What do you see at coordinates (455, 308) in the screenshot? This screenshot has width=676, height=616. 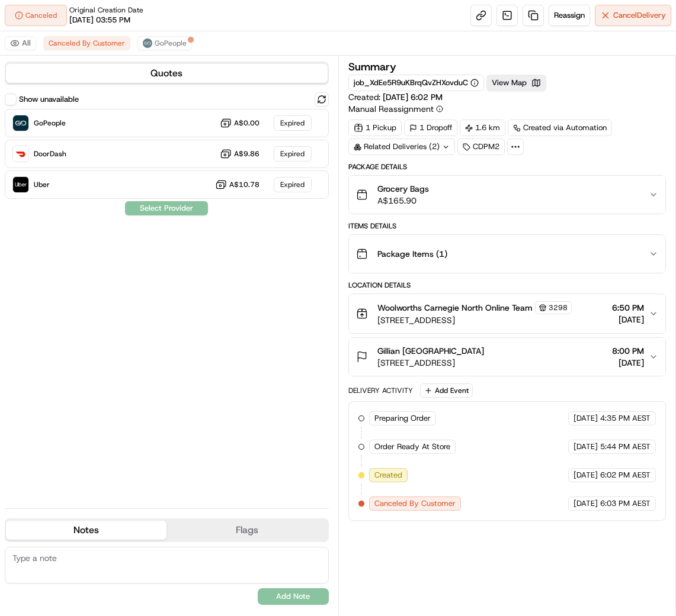 I see `span: Woolworths Carnegie North Online Team` at bounding box center [455, 308].